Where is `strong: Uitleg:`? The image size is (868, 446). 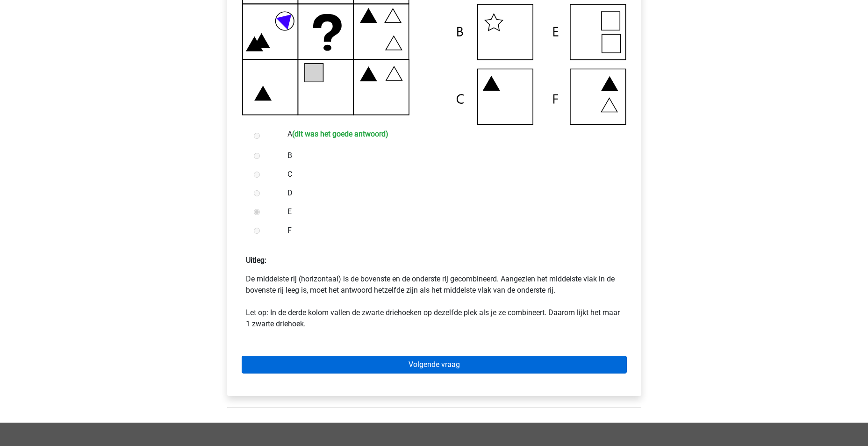 strong: Uitleg: is located at coordinates (256, 260).